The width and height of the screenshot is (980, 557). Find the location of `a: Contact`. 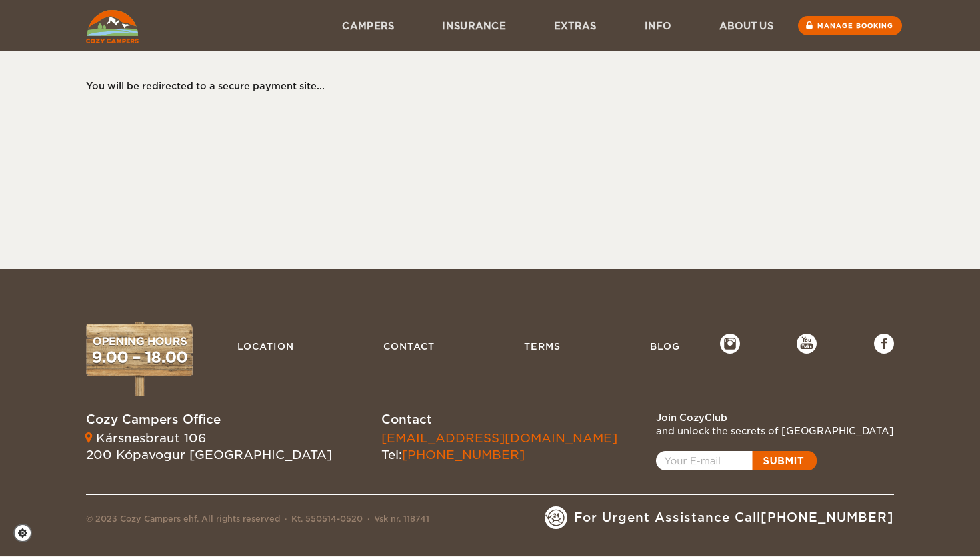

a: Contact is located at coordinates (409, 346).